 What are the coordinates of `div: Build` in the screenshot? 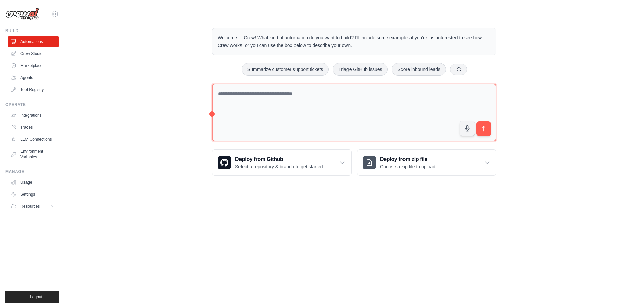 It's located at (32, 31).